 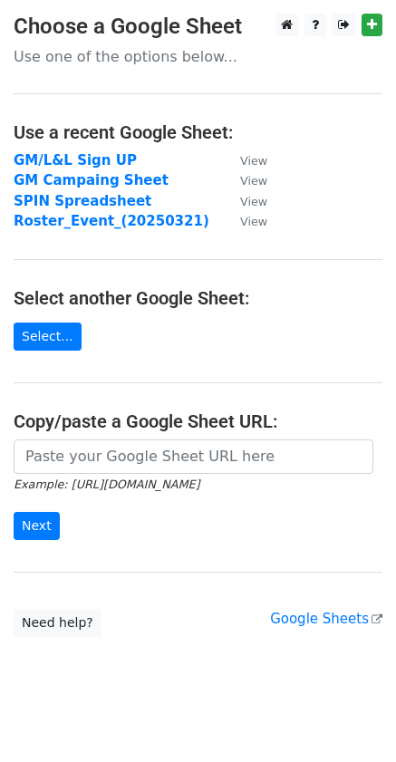 I want to click on div: Chat Widget, so click(x=351, y=718).